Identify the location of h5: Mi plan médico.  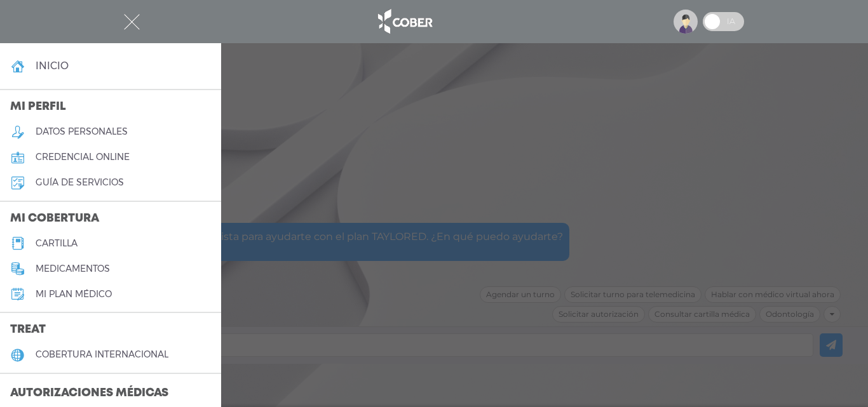
(74, 294).